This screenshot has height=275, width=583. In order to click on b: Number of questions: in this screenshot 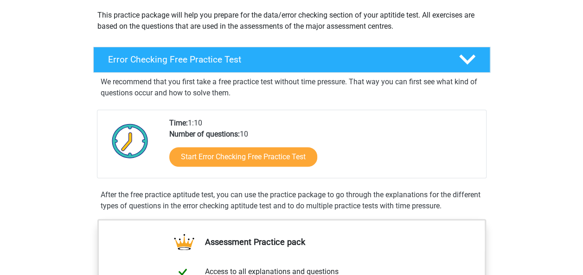, I will do `click(204, 134)`.